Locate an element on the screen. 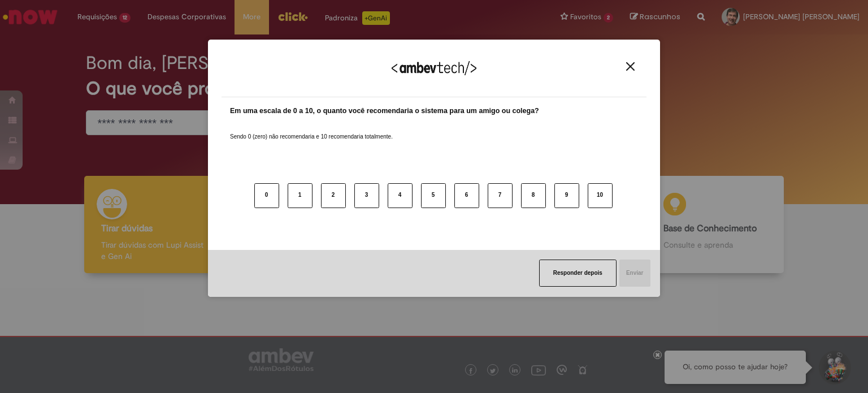  button: 4 is located at coordinates (400, 196).